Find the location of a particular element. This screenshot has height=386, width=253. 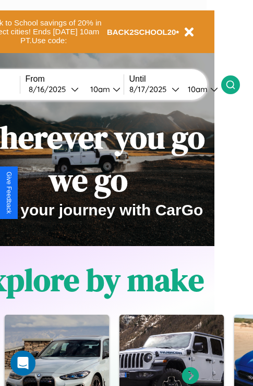

button: 8/16/2025 is located at coordinates (54, 89).